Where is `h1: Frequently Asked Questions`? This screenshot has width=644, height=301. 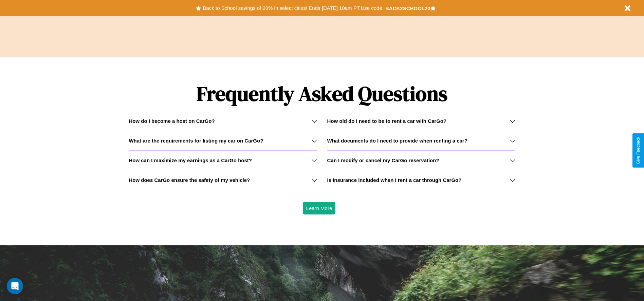 h1: Frequently Asked Questions is located at coordinates (322, 94).